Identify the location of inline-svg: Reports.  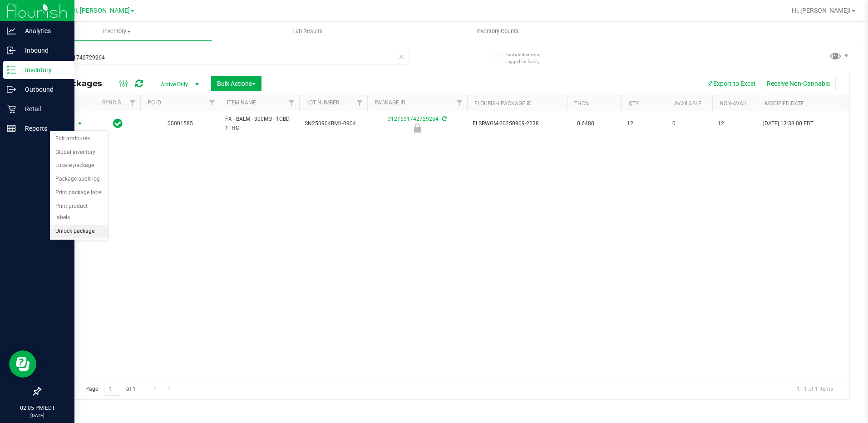
(11, 128).